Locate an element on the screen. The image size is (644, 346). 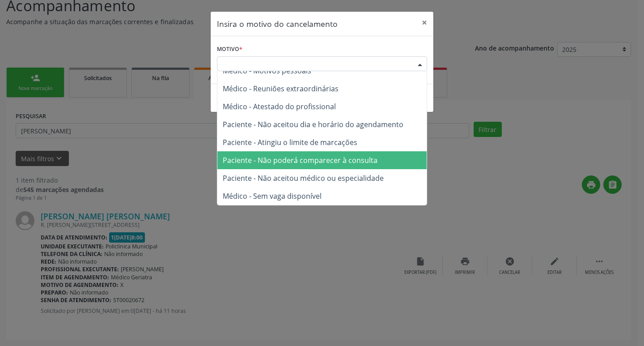
span: Paciente - Não aceitou dia e horário do agendamento is located at coordinates (313, 124).